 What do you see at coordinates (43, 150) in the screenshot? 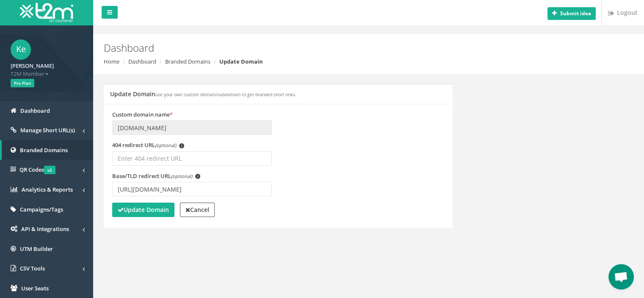
I see `span: Branded Domains` at bounding box center [43, 150].